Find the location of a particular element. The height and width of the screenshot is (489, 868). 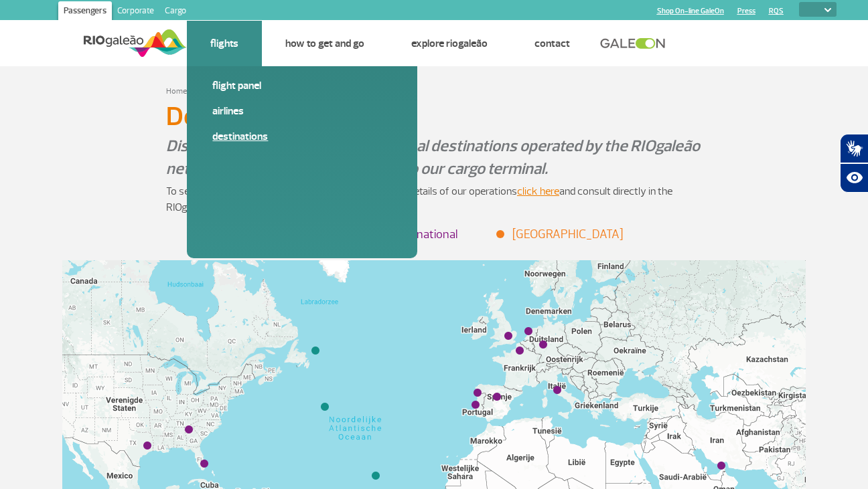

div: Porto (OPO) is located at coordinates (478, 393).